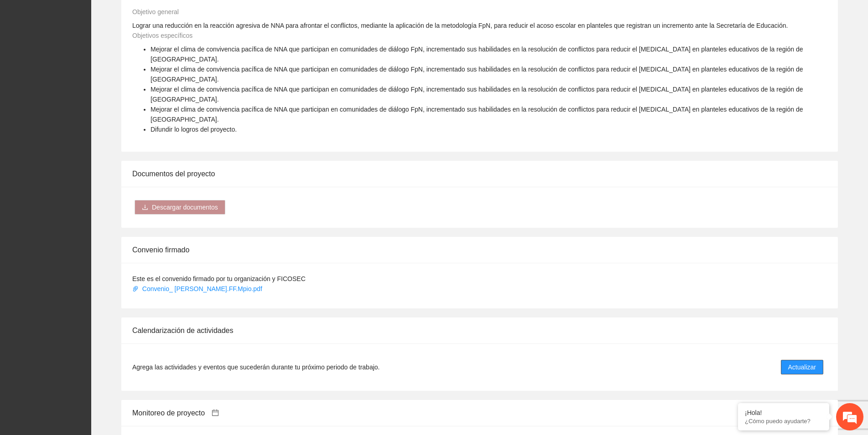 The width and height of the screenshot is (868, 435). I want to click on span: Objetivos específicos, so click(162, 36).